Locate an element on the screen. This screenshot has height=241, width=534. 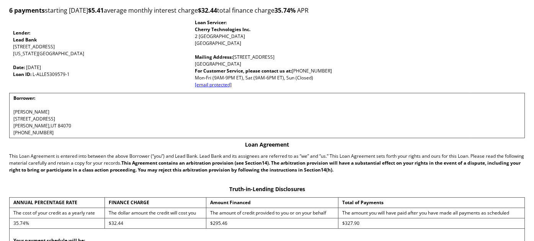
span: 35.74 is located at coordinates (19, 223).